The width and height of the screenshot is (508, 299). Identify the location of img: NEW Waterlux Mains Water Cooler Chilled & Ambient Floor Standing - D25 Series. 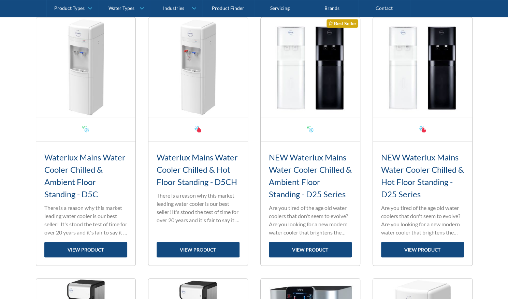
(310, 67).